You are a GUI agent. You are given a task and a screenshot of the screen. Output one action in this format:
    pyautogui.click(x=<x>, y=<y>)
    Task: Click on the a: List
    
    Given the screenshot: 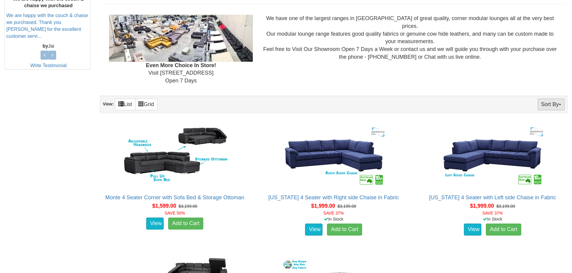 What is the action you would take?
    pyautogui.click(x=125, y=104)
    